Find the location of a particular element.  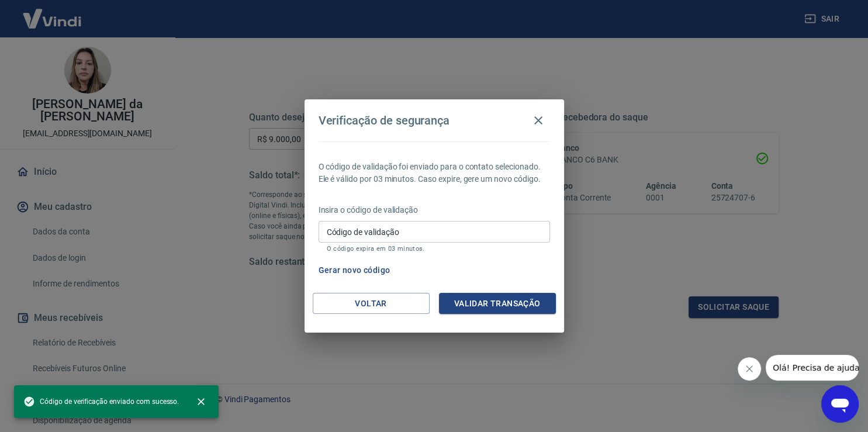

button: Gerar novo código is located at coordinates (354, 270).